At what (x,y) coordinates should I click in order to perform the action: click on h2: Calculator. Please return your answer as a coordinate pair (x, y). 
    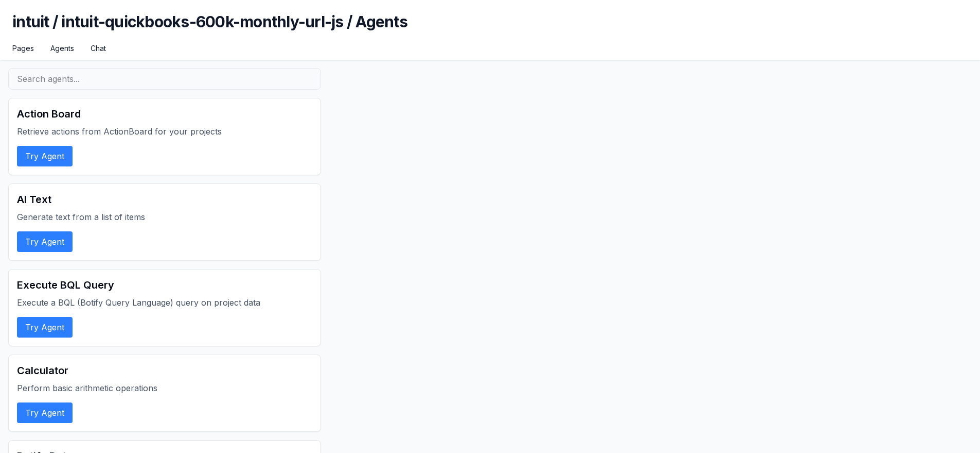
    Looking at the image, I should click on (164, 370).